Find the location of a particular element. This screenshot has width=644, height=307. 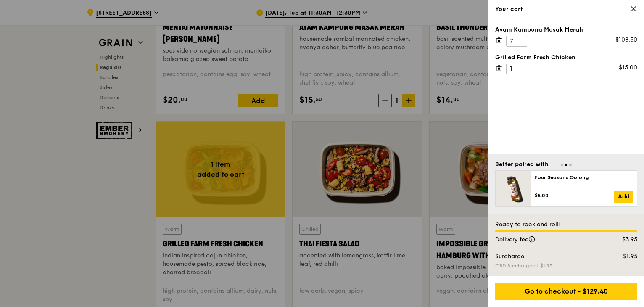

span: Go to slide 1 is located at coordinates (562, 165).